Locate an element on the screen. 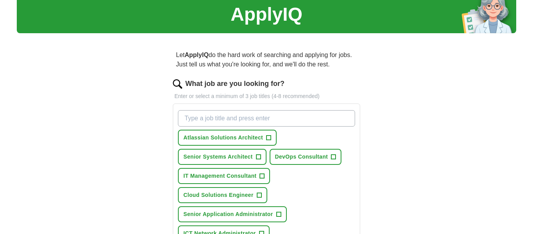  span: Cloud Solutions Engineer is located at coordinates (219, 195).